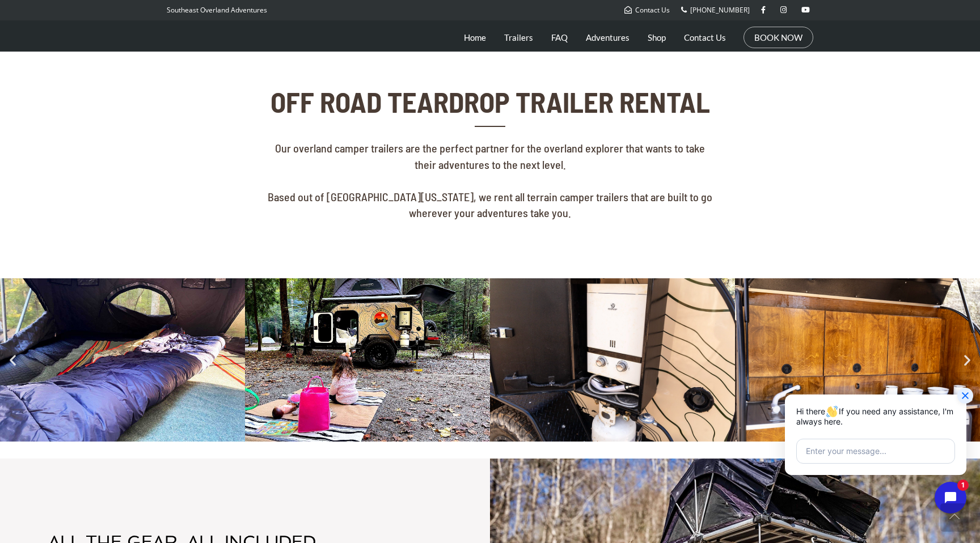 The height and width of the screenshot is (543, 980). What do you see at coordinates (518, 37) in the screenshot?
I see `a: Trailers` at bounding box center [518, 37].